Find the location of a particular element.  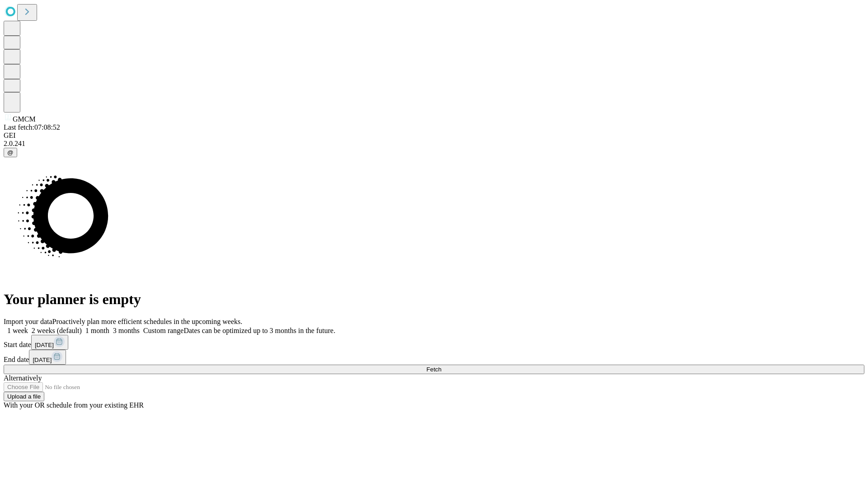

h1: Your planner is empty is located at coordinates (434, 299).